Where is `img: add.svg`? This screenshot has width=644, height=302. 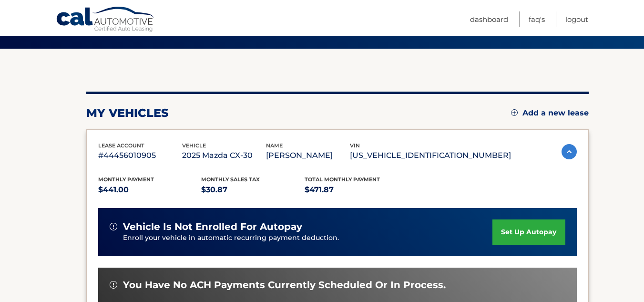 img: add.svg is located at coordinates (515, 113).